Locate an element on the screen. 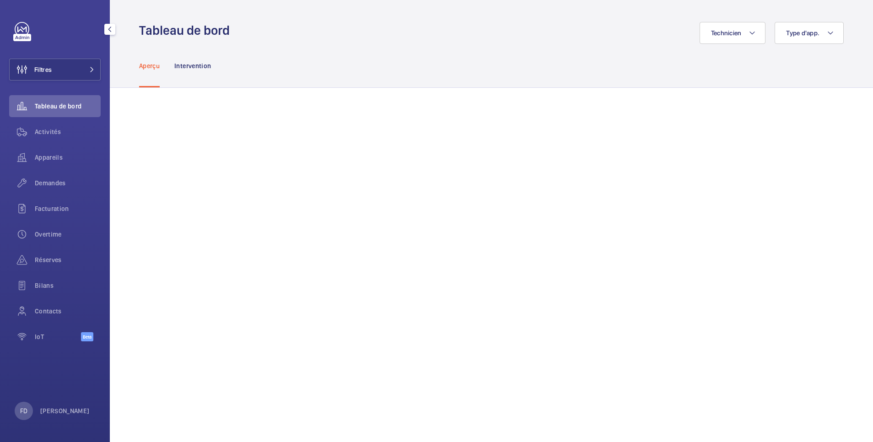  span: Réserves is located at coordinates (68, 260).